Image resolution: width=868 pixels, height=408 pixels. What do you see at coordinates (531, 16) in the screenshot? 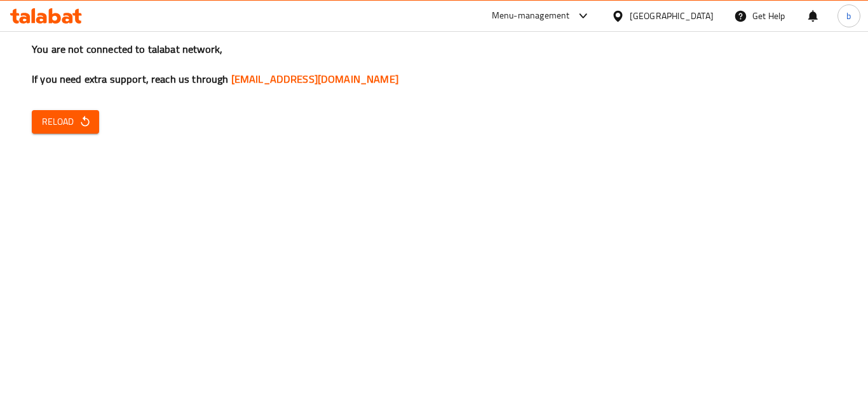
I see `div: Menu-management` at bounding box center [531, 16].